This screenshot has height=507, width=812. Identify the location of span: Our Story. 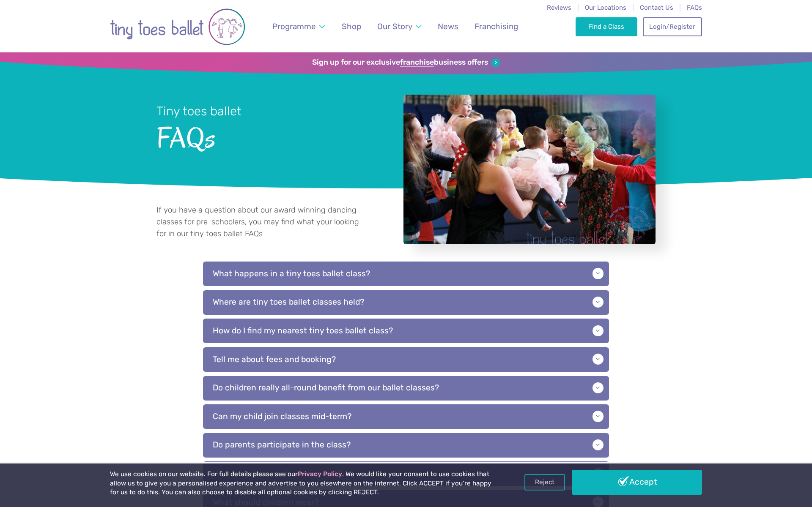
(395, 26).